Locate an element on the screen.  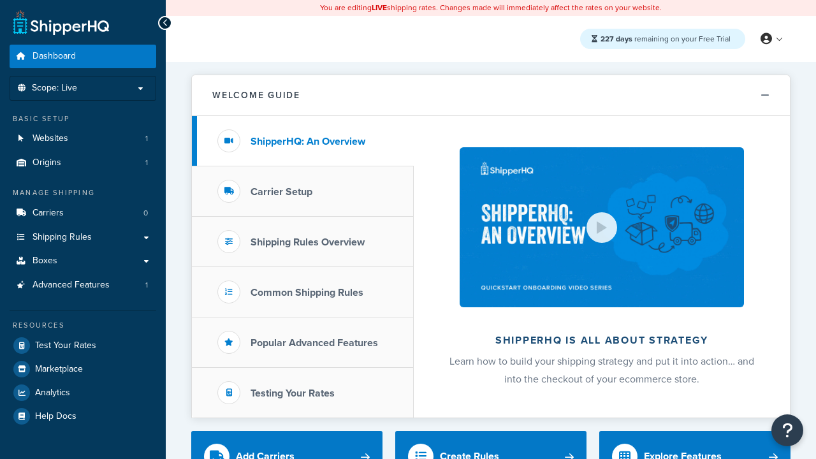
h2: ShipperHQ is all about strategy is located at coordinates (602, 340).